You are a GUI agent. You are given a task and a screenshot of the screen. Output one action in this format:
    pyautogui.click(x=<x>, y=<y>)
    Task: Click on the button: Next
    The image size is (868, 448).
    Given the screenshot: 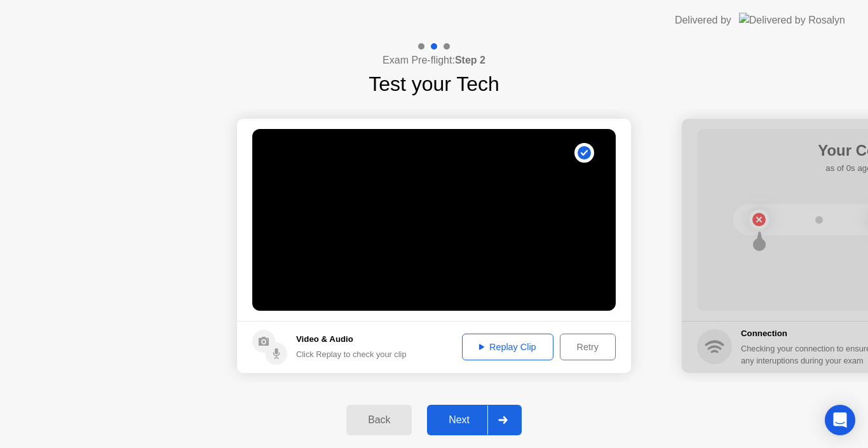 What is the action you would take?
    pyautogui.click(x=474, y=420)
    